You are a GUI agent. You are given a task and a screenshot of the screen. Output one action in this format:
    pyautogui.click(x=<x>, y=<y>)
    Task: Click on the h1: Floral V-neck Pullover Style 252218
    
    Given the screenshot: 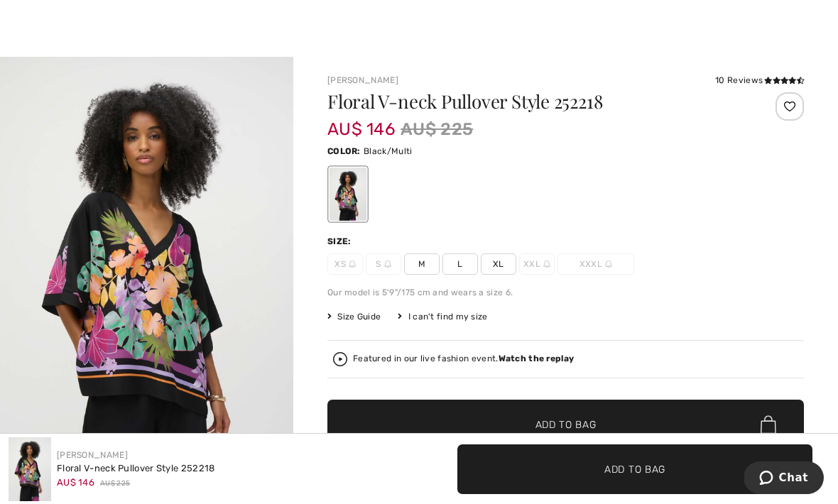 What is the action you would take?
    pyautogui.click(x=525, y=102)
    